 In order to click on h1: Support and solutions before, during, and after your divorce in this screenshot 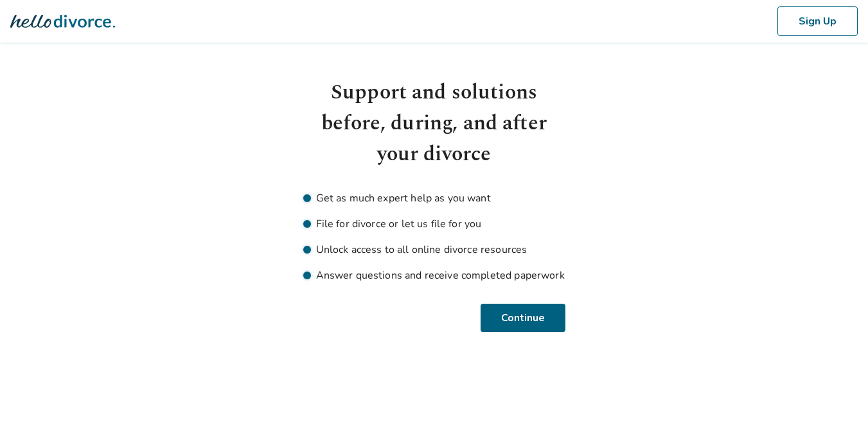, I will do `click(435, 124)`.